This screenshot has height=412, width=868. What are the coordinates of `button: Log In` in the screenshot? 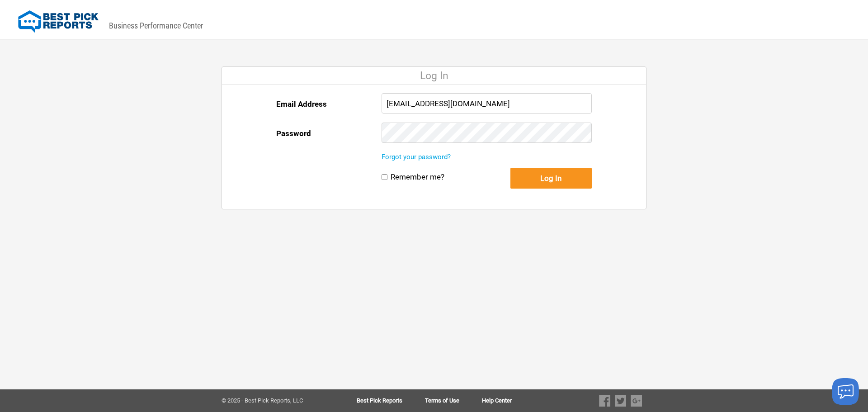 It's located at (551, 178).